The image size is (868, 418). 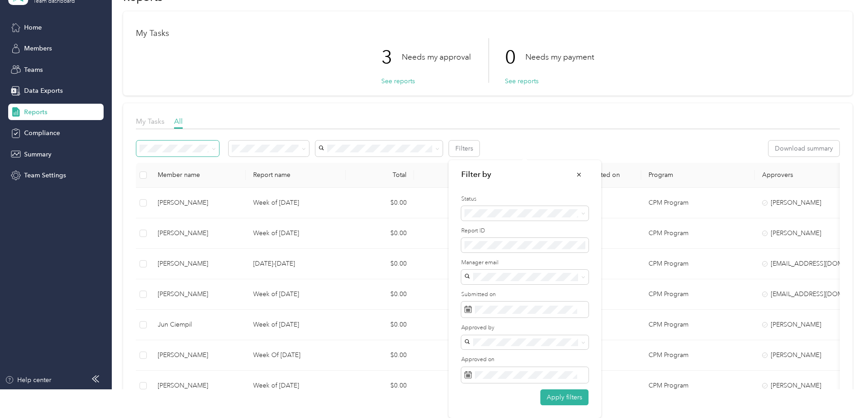 What do you see at coordinates (525, 231) in the screenshot?
I see `label: Report ID` at bounding box center [525, 231].